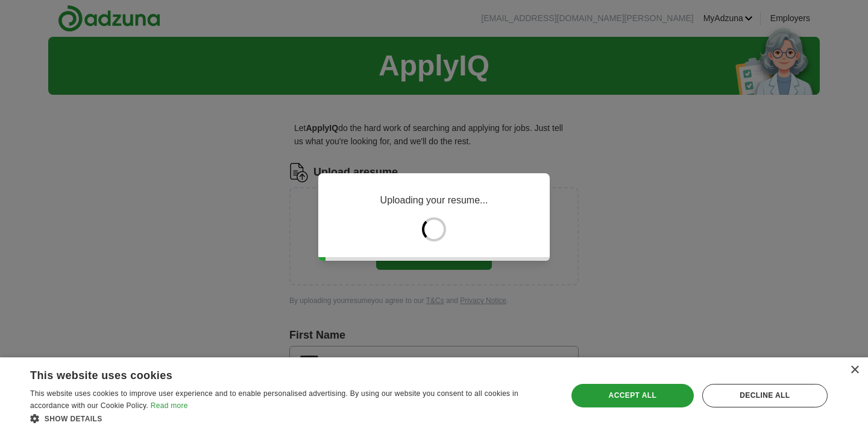 This screenshot has height=434, width=868. What do you see at coordinates (275, 374) in the screenshot?
I see `div: This website uses cookies` at bounding box center [275, 374].